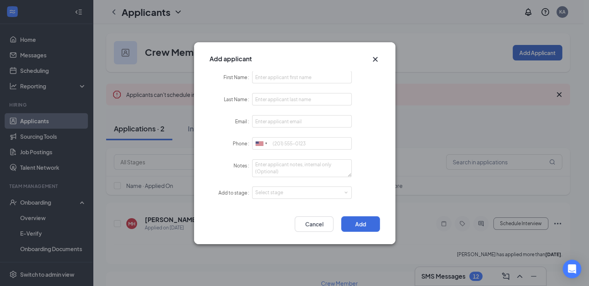 This screenshot has height=286, width=589. I want to click on label: Email, so click(244, 121).